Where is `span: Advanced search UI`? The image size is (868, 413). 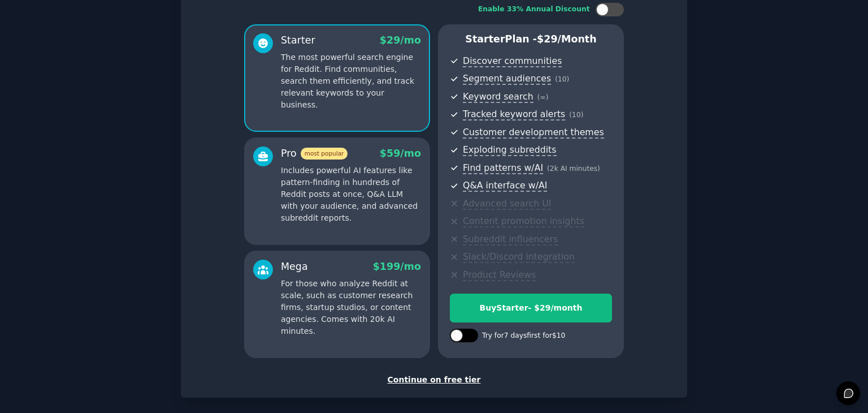 span: Advanced search UI is located at coordinates (506, 203).